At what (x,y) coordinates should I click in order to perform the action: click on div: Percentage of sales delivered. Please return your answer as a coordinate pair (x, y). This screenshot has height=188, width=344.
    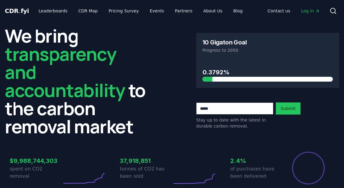
    Looking at the image, I should click on (309, 168).